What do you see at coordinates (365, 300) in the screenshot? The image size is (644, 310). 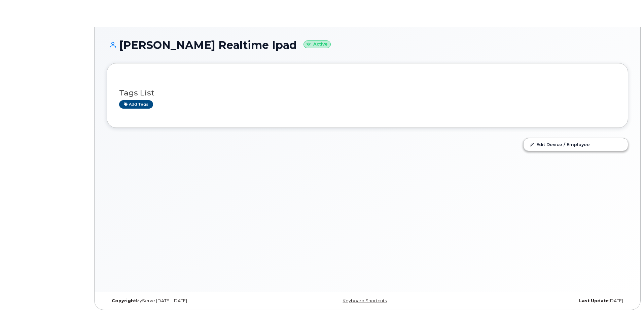 I see `a: Keyboard Shortcuts` at bounding box center [365, 300].